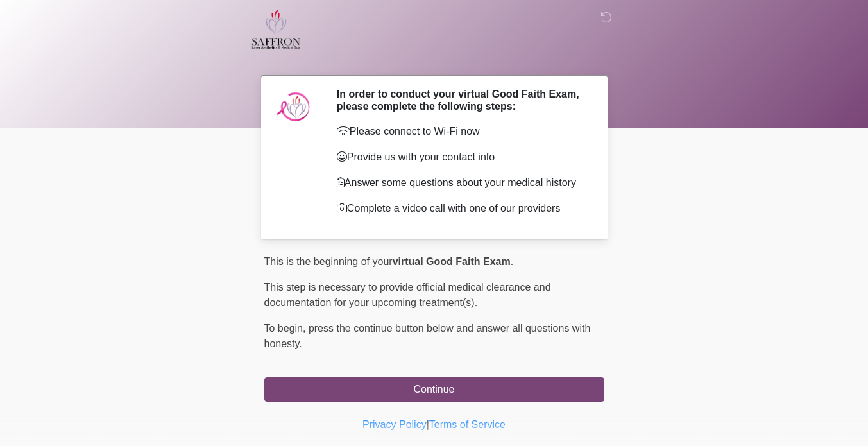 Image resolution: width=868 pixels, height=446 pixels. Describe the element at coordinates (461, 157) in the screenshot. I see `p: Provide us with your contact info` at that location.